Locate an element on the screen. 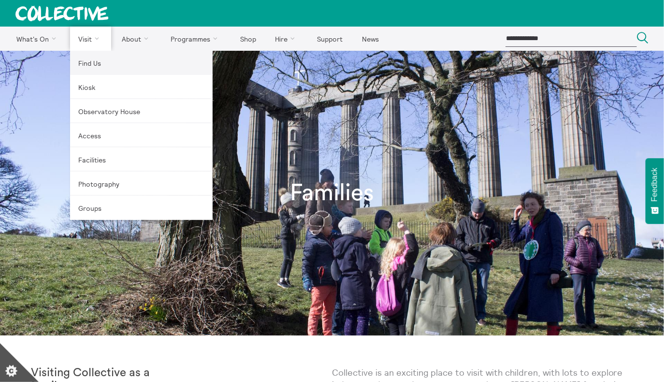  a: Find Us is located at coordinates (141, 63).